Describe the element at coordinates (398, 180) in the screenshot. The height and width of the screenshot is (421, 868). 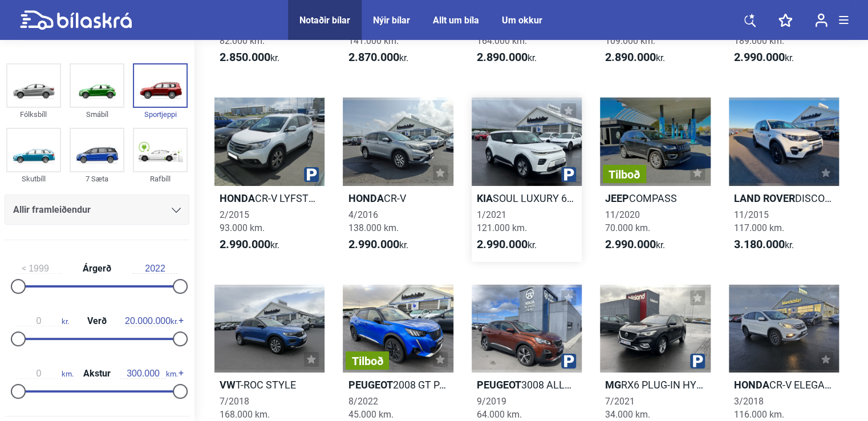
I see `a: HondaCR-V4/2016138.000 km.2.990.000kr.` at that location.